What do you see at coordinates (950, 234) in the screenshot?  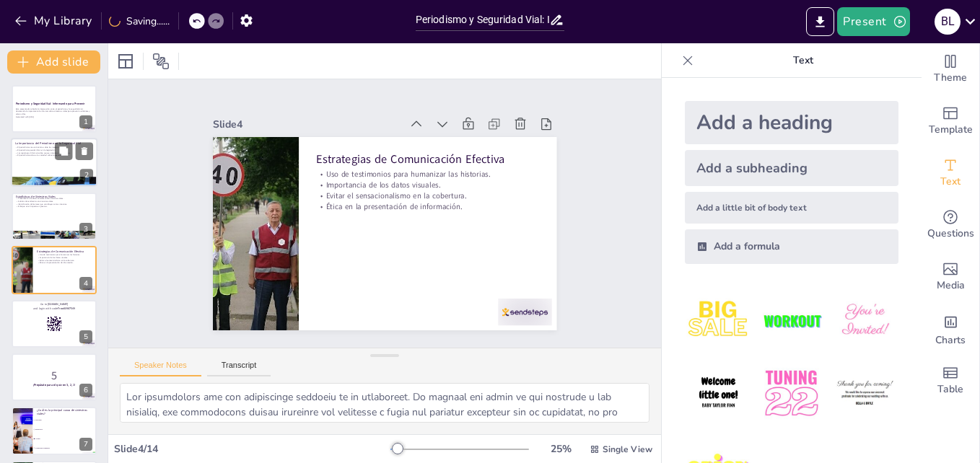 I see `span: Questions` at bounding box center [950, 234].